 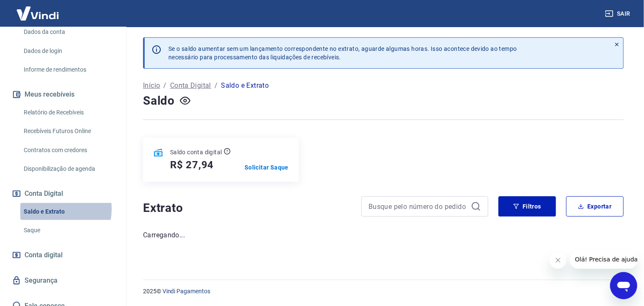 I want to click on p: Início, so click(x=151, y=86).